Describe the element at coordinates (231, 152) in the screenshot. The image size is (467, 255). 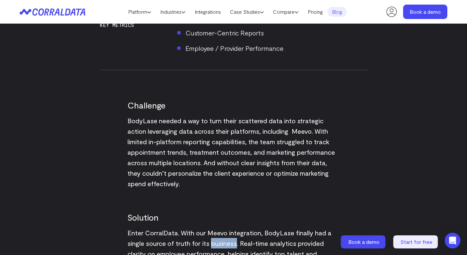
I see `span: BodyLase needed a way to turn their scattered data into strategic action leveraging data across t...` at that location.